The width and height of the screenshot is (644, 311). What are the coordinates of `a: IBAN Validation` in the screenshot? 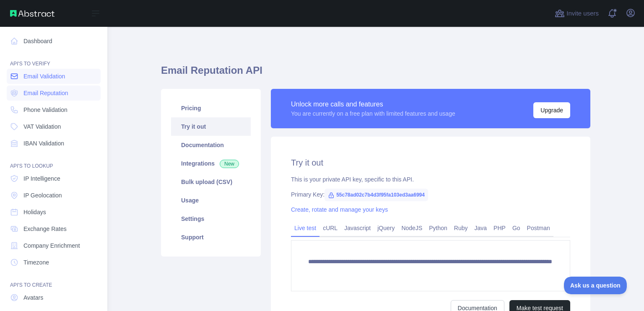 It's located at (54, 144).